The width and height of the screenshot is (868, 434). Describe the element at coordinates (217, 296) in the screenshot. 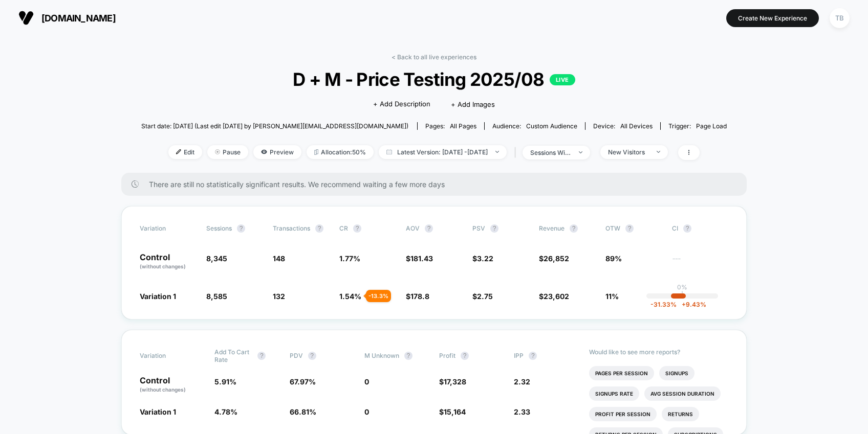

I see `span: 8,585` at that location.